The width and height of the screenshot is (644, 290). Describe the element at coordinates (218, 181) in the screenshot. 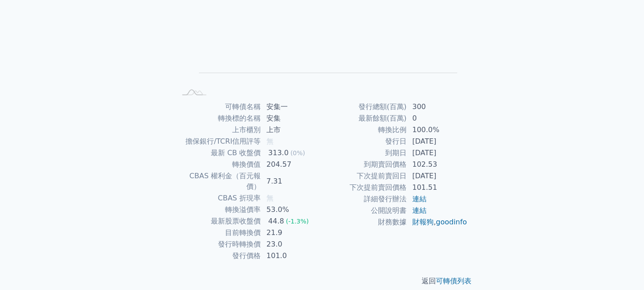

I see `td: CBAS 權利金（百元報價）` at that location.